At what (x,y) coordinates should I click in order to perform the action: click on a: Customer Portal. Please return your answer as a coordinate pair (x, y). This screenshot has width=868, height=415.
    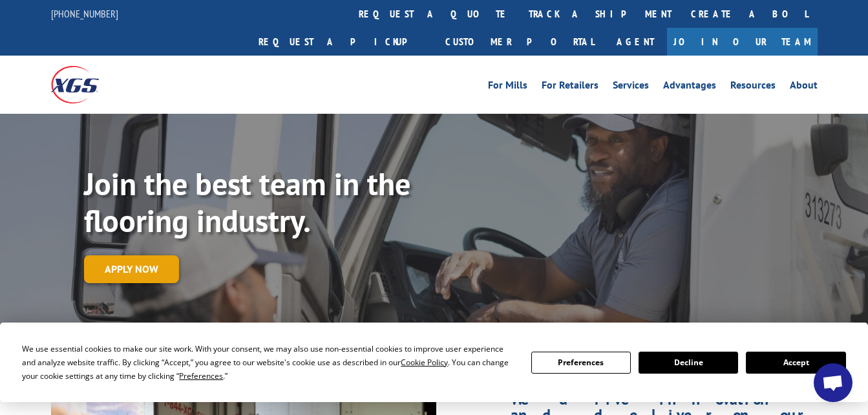
    Looking at the image, I should click on (519, 41).